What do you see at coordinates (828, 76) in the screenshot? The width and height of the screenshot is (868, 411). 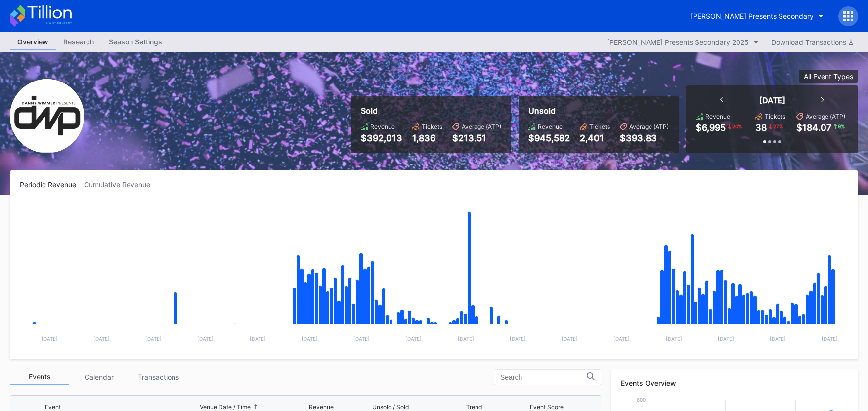 I see `button: All Event Types` at bounding box center [828, 76].